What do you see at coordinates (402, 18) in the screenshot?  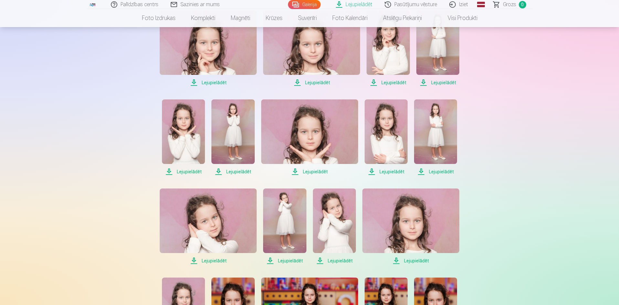 I see `a: Atslēgu piekariņi` at bounding box center [402, 18].